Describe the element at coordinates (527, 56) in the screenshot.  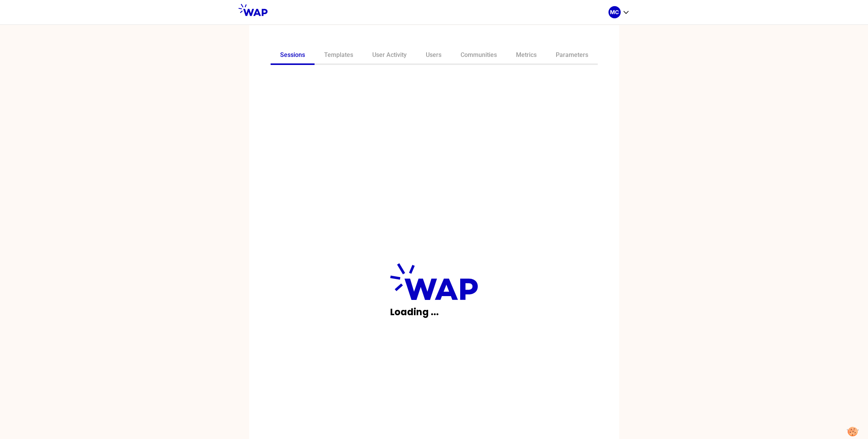
I see `a: Metrics` at that location.